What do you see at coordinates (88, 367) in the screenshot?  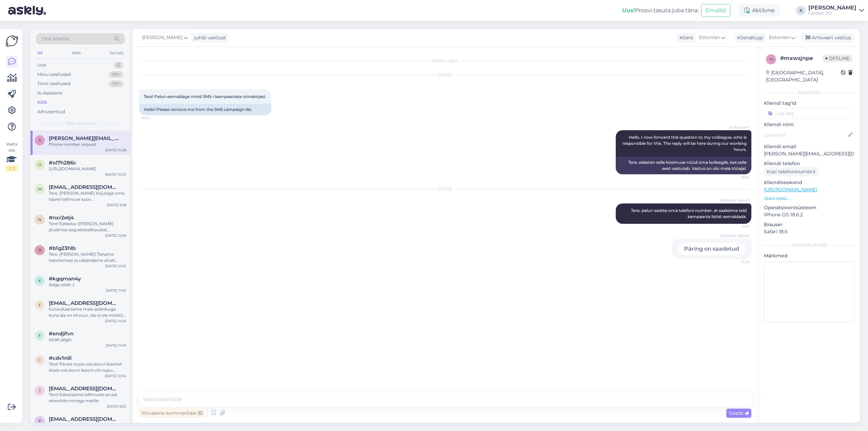 I see `div: Tere! Pärast toote ostukorvi lisamist leiate ostukorvi ikooni või nupu tavaliselt lehe paremast ü...` at bounding box center [88, 367].